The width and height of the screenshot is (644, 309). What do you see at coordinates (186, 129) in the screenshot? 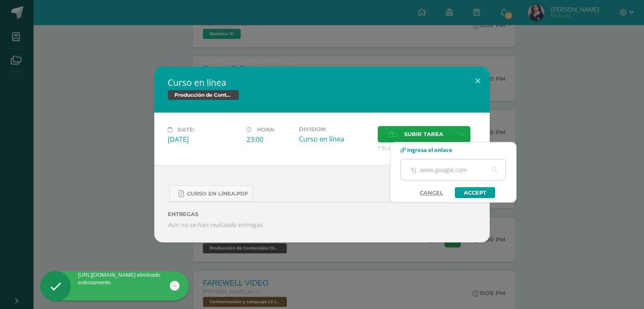
I see `span: Date:` at bounding box center [186, 129].